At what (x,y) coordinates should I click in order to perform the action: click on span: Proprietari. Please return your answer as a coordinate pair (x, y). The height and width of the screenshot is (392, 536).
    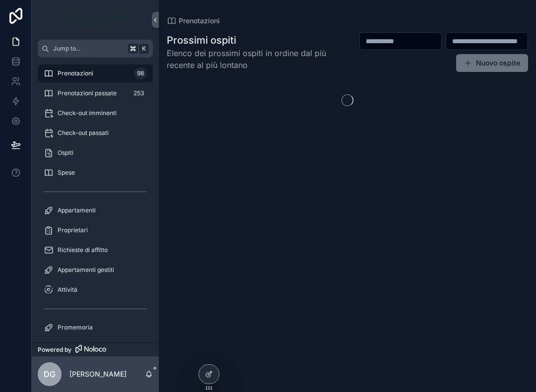
    Looking at the image, I should click on (73, 230).